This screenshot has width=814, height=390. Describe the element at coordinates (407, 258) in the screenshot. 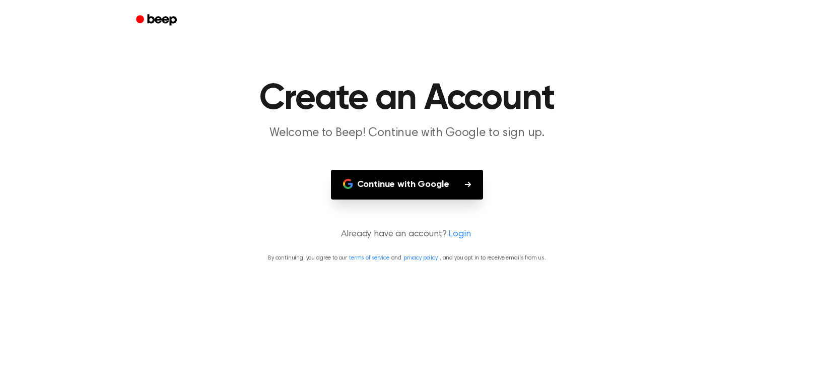

I see `p: By continuing, you agree to our and , and you opt in to receive emails from us.` at that location.